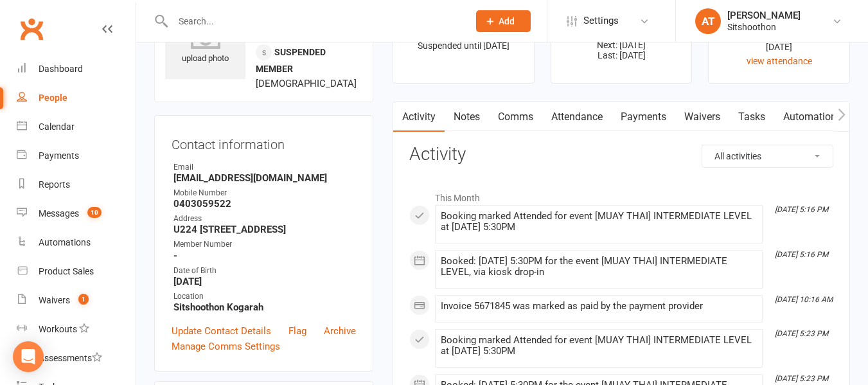  Describe the element at coordinates (515, 117) in the screenshot. I see `a: Comms` at that location.